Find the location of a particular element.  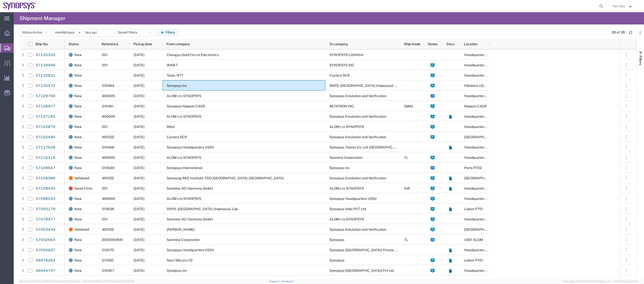

span: 510464 is located at coordinates (108, 85).